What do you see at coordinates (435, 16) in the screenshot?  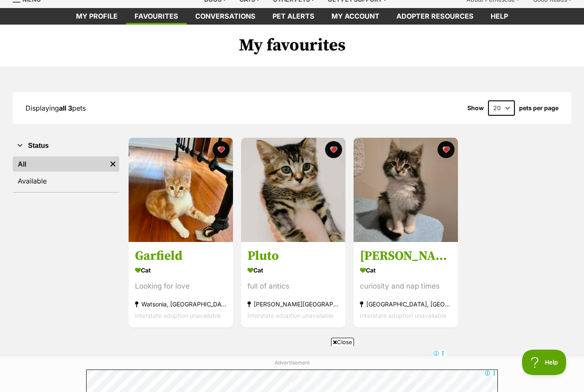 I see `a: Adopter resources` at bounding box center [435, 16].